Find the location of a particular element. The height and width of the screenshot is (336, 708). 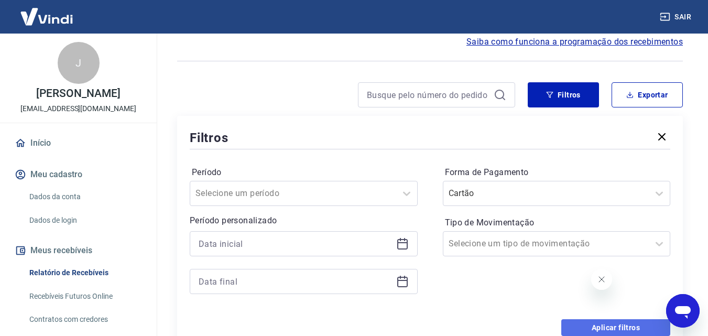

button: Aplicar filtros is located at coordinates (615, 327).